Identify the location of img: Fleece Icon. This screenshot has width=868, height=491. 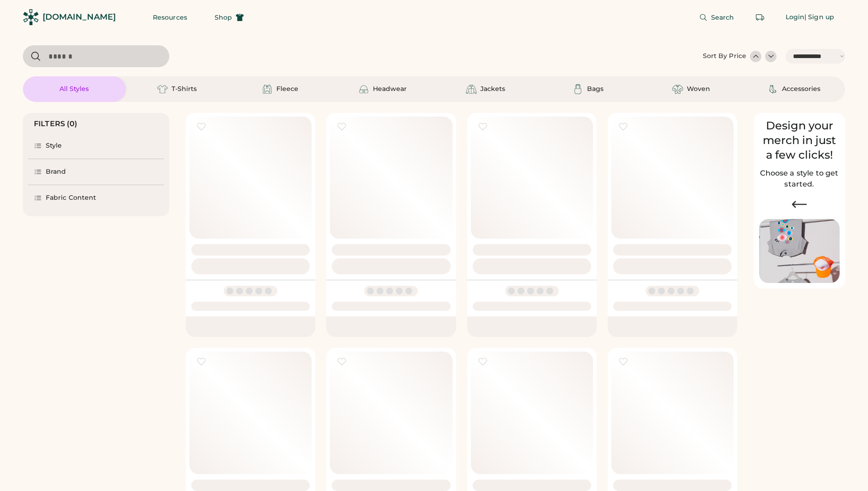
(268, 89).